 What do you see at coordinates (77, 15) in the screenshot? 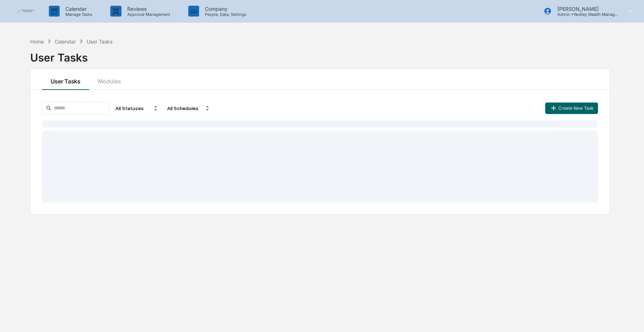
I see `p: Manage Tasks` at bounding box center [77, 15].